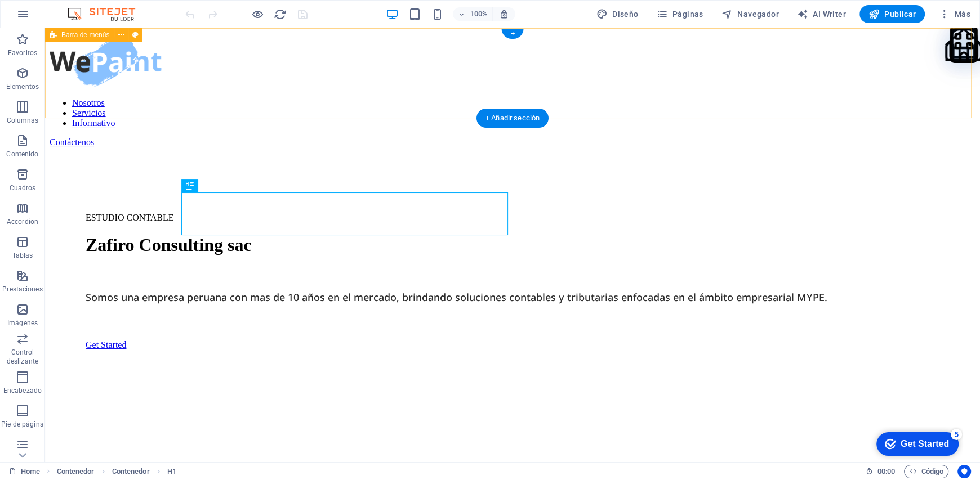  What do you see at coordinates (886, 472) in the screenshot?
I see `span: 00 00` at bounding box center [886, 472].